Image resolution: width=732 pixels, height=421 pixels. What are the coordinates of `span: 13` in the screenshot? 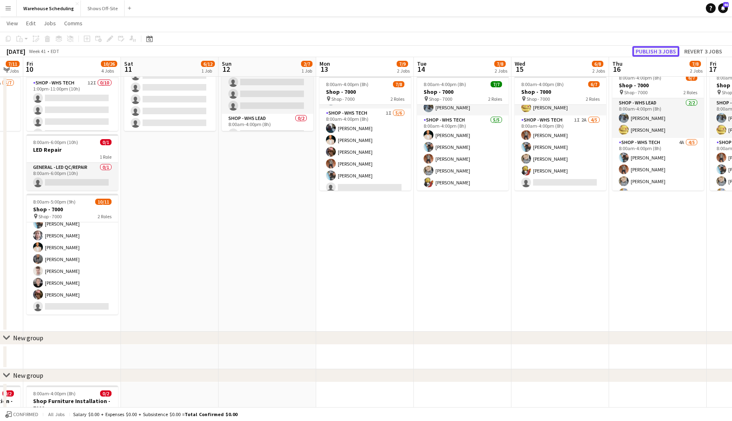 It's located at (324, 69).